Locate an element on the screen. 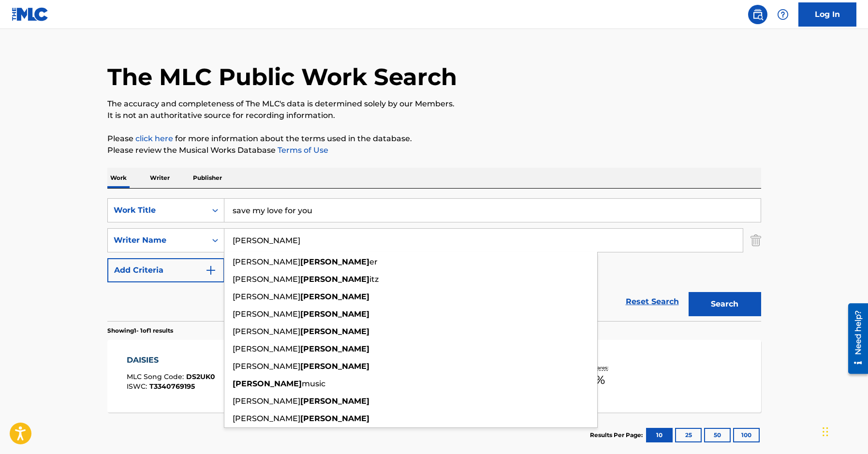 The image size is (868, 454). p: The accuracy and completeness of The MLC's data is determined solely by our Members. is located at coordinates (434, 104).